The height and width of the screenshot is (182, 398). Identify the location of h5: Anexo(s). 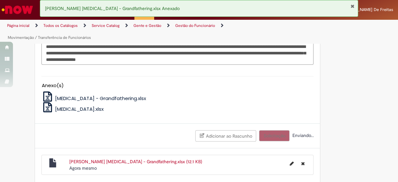
(178, 86).